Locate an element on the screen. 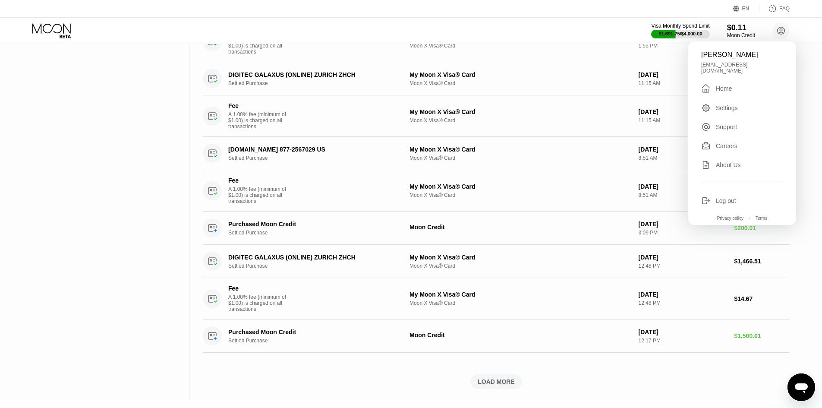  div: Visa Monthly Spend Limit is located at coordinates (680, 26).